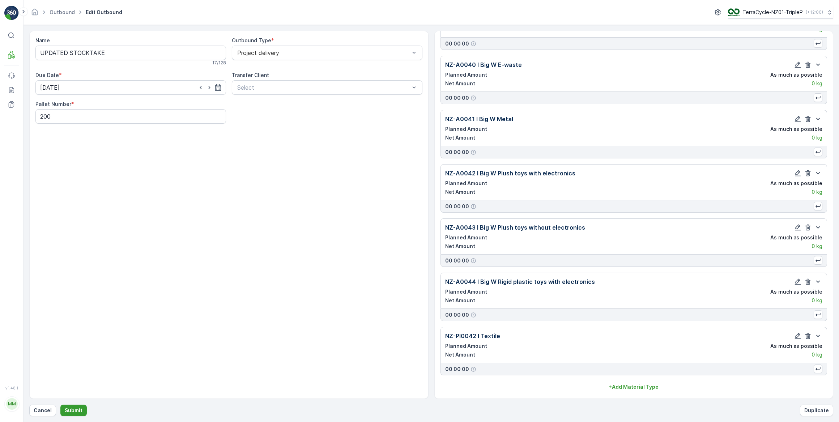 This screenshot has height=422, width=839. What do you see at coordinates (43, 410) in the screenshot?
I see `button: Cancel` at bounding box center [43, 410].